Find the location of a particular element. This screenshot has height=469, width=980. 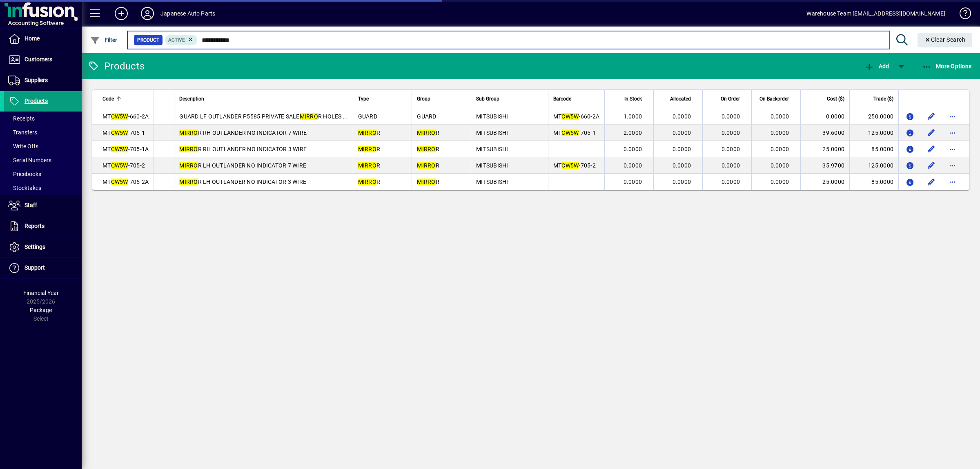

a: Support is located at coordinates (43, 268).